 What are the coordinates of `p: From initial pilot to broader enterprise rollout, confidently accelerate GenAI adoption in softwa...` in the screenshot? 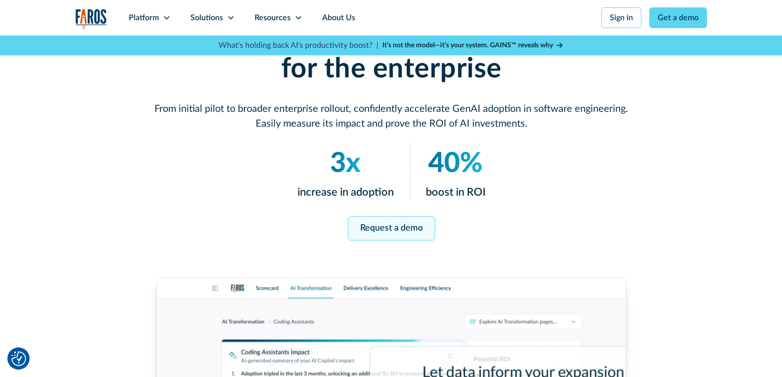 It's located at (391, 116).